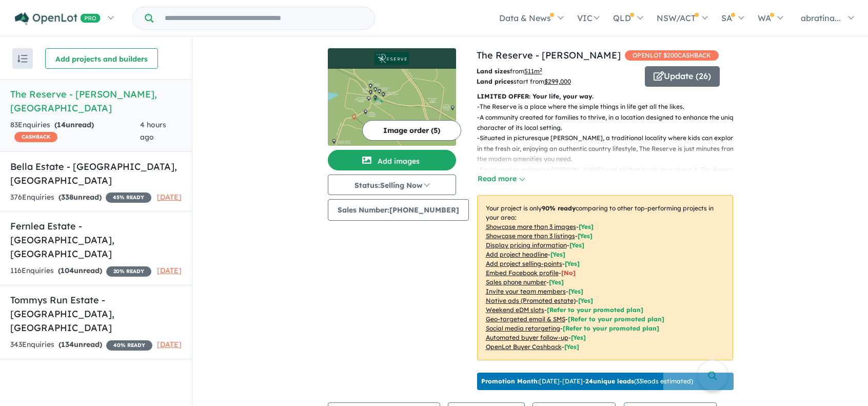  I want to click on p: from, so click(557, 72).